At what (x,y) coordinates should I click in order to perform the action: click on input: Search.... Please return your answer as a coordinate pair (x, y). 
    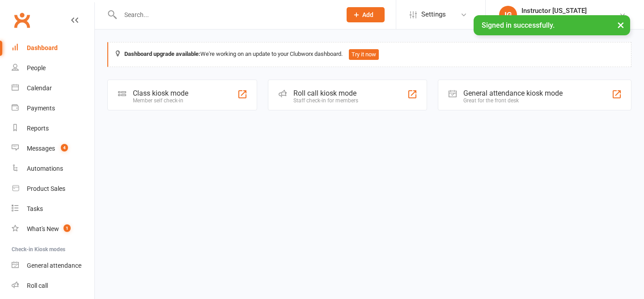
    Looking at the image, I should click on (226, 15).